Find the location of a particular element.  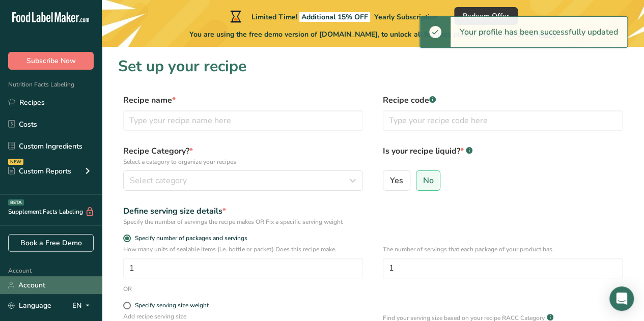

div: NEW is located at coordinates (16, 162).